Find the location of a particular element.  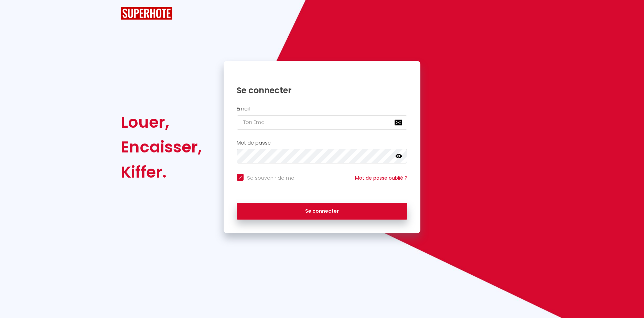

div: Kiffer. is located at coordinates (161, 172).